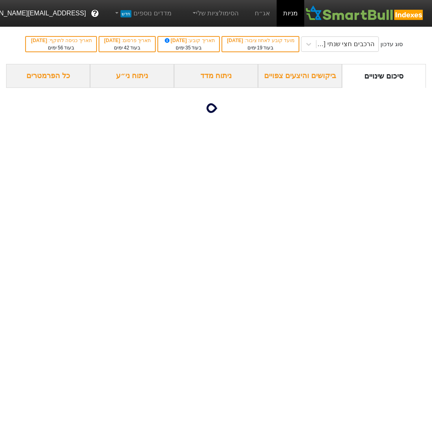  Describe the element at coordinates (126, 48) in the screenshot. I see `span: 42` at that location.